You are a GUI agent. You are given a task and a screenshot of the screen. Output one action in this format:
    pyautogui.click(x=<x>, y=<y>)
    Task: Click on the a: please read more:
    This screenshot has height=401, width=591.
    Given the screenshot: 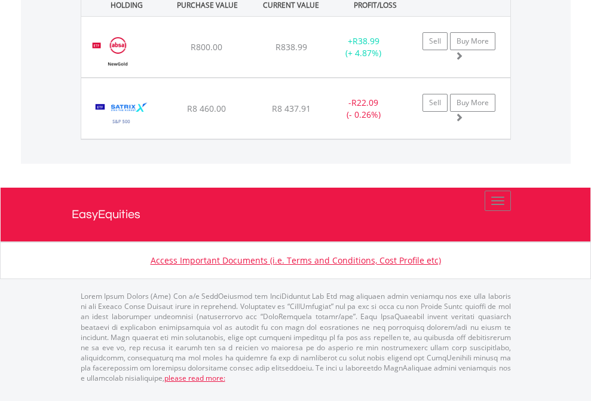 What is the action you would take?
    pyautogui.click(x=195, y=378)
    